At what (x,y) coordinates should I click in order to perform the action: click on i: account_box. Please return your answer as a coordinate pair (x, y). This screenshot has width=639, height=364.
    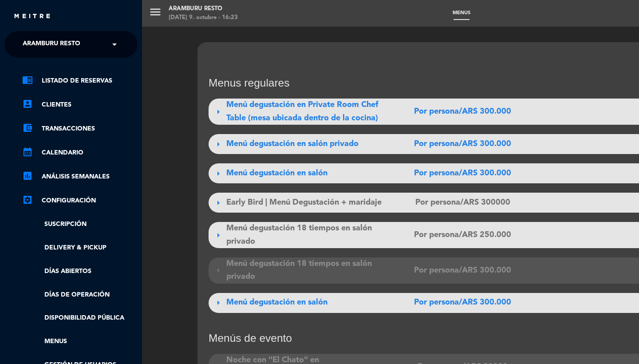
    Looking at the image, I should click on (28, 104).